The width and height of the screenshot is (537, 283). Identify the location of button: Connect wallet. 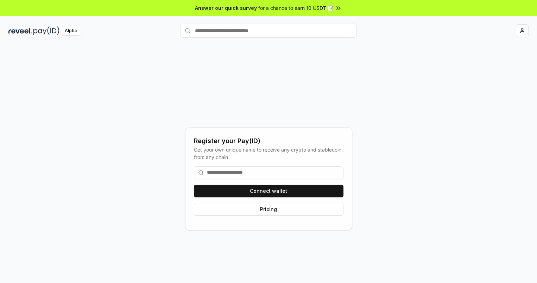
(269, 191).